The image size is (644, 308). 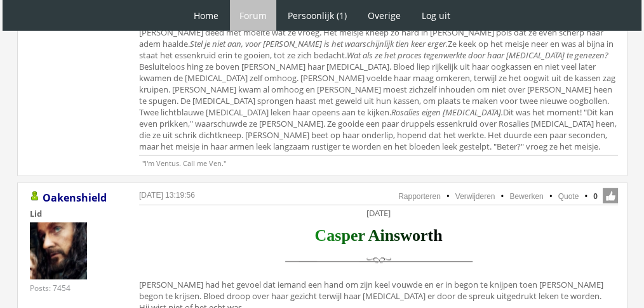 I want to click on img: Oakenshield, so click(x=59, y=251).